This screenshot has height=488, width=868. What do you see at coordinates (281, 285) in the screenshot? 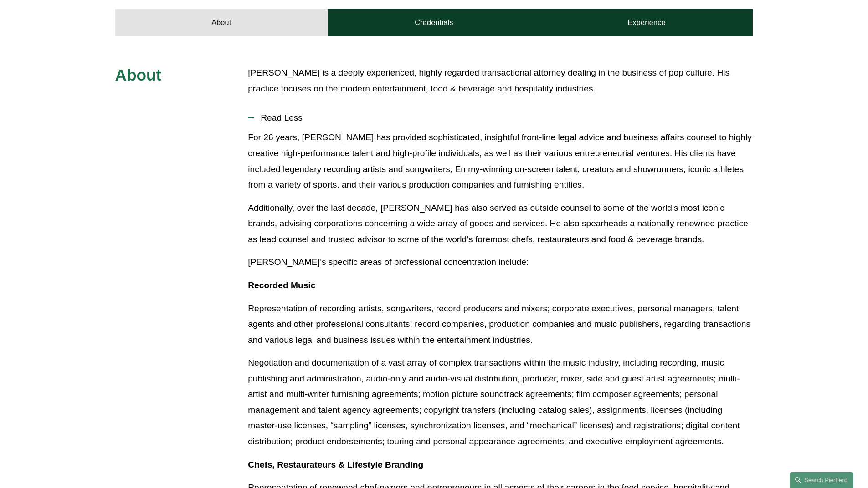
I see `strong: Recorded Music` at bounding box center [281, 285].